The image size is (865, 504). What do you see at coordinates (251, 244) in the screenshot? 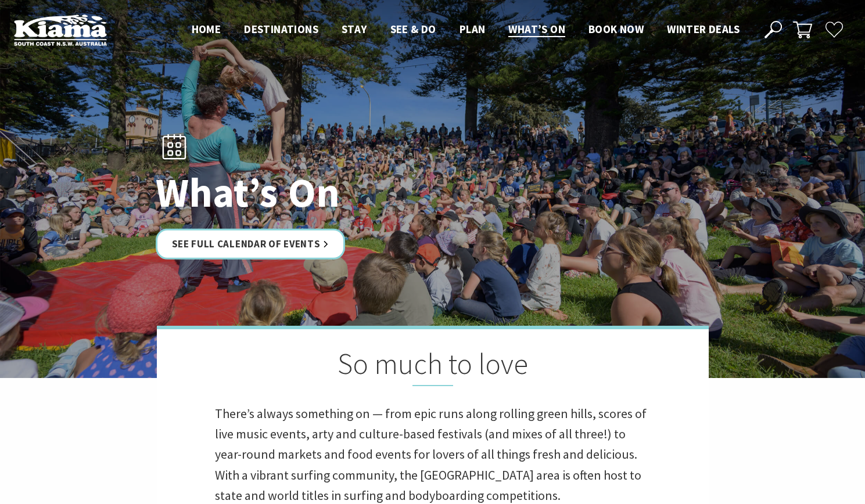
I see `a: See Full Calendar of Events` at bounding box center [251, 244].